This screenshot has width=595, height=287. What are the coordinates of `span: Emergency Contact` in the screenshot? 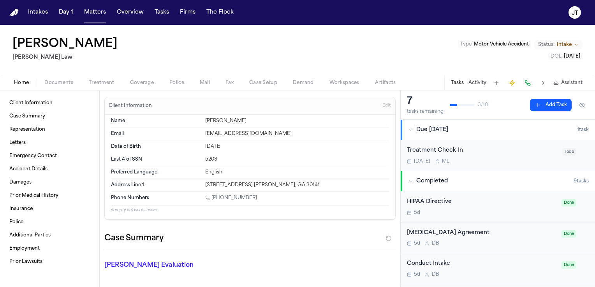 It's located at (33, 156).